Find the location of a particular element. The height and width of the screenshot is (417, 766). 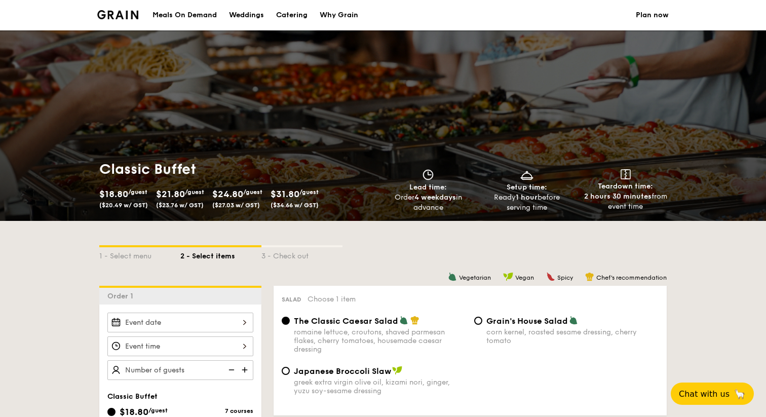

img: Grain is located at coordinates (118, 15).